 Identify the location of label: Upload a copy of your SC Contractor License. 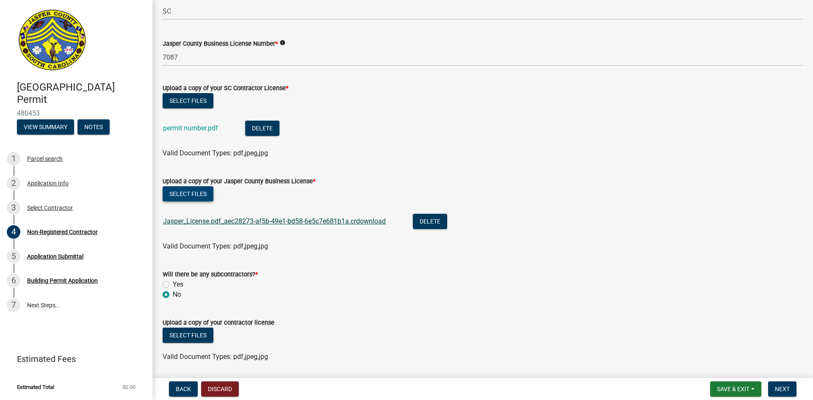
(225, 88).